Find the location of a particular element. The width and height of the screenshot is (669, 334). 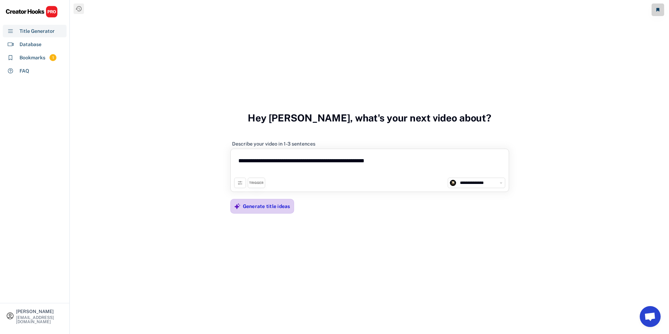

div: Title Generator is located at coordinates (37, 31).